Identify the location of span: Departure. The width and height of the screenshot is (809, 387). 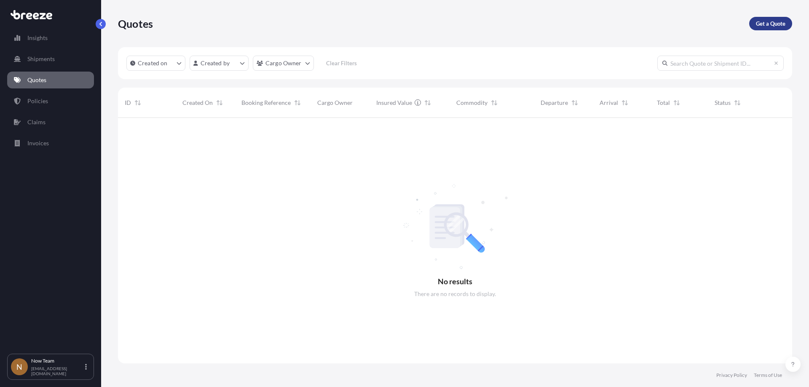
(554, 103).